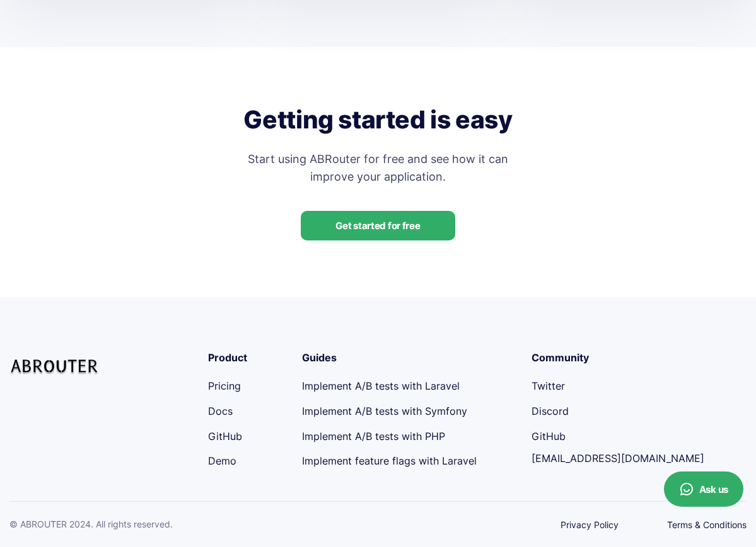 The width and height of the screenshot is (756, 547). I want to click on a: Demo, so click(222, 461).